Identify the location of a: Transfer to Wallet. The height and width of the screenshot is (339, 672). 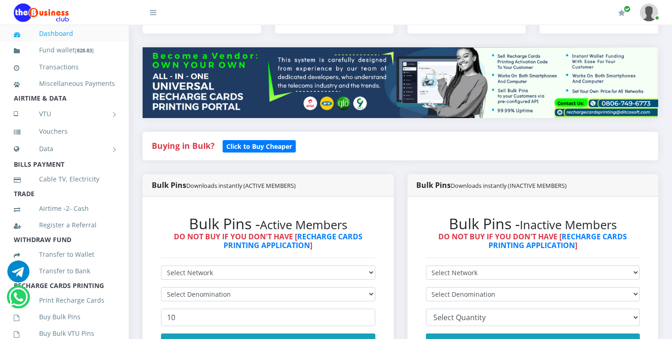
(64, 255).